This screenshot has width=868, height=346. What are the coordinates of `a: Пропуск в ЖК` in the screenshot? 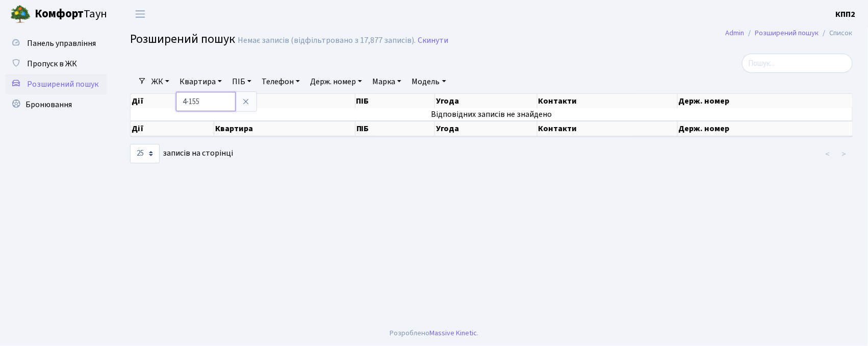 It's located at (56, 64).